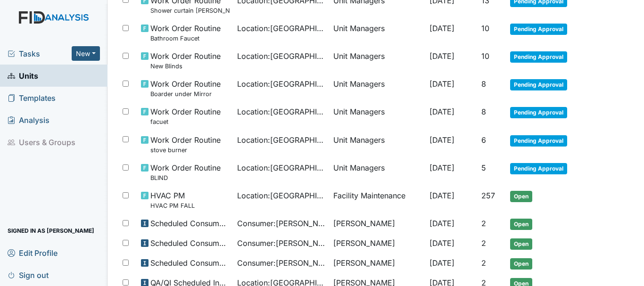 This screenshot has width=644, height=286. I want to click on button: New, so click(86, 53).